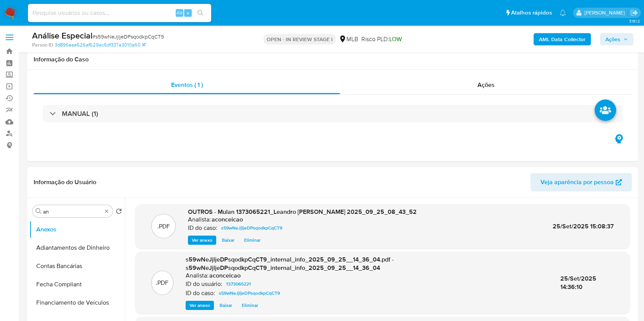  I want to click on button: Fecha Compliant, so click(77, 285).